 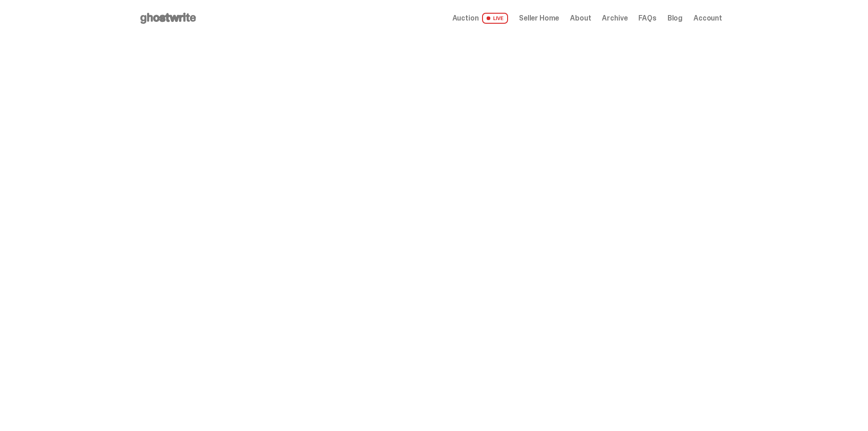 I want to click on span: Seller Home, so click(x=539, y=18).